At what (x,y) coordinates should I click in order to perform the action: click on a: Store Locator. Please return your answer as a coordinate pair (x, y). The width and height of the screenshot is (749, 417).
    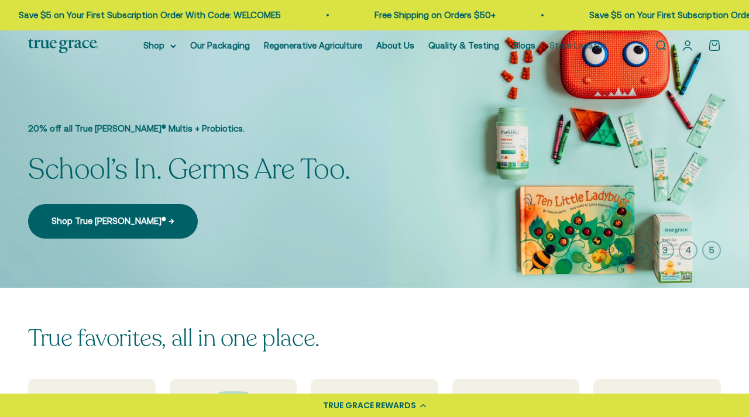
    Looking at the image, I should click on (578, 45).